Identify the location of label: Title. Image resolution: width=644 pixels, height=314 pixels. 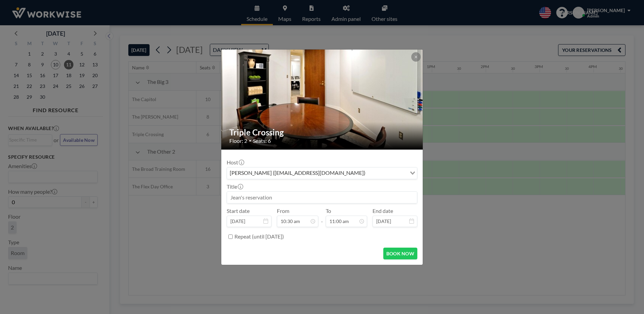
(235, 187).